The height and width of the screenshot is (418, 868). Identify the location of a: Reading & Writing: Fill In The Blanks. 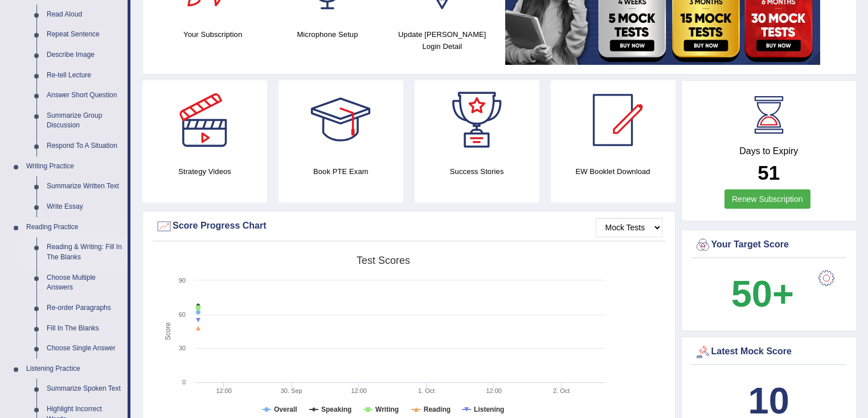
(84, 252).